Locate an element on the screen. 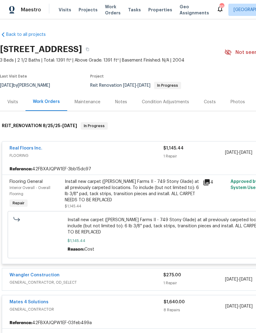 This screenshot has height=333, width=256. span: Interior Overall - Overall Flooring is located at coordinates (30, 191).